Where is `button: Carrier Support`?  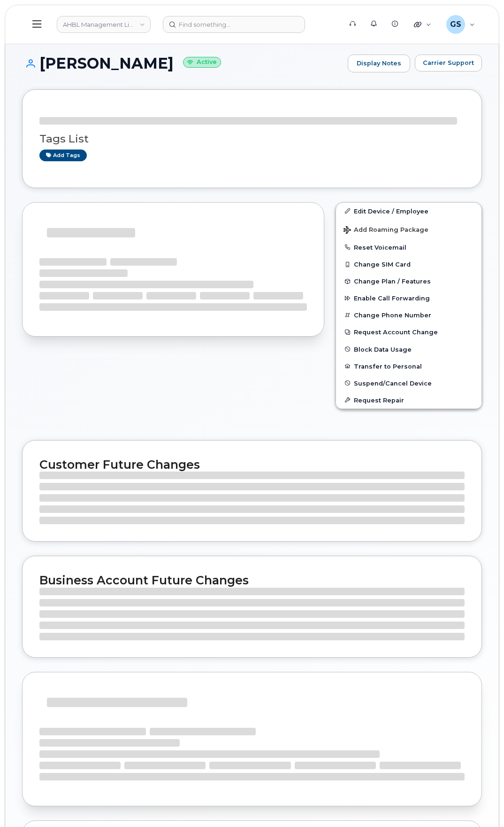 button: Carrier Support is located at coordinates (449, 63).